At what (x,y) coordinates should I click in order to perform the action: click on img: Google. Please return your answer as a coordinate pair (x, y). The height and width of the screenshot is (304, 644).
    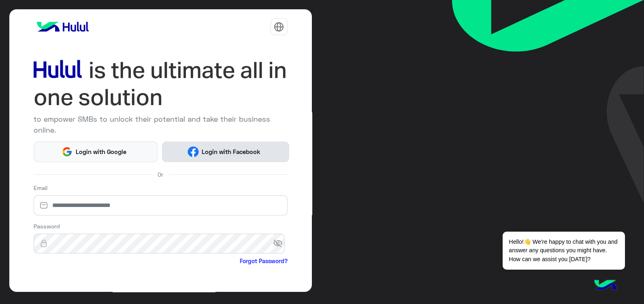
    Looking at the image, I should click on (67, 152).